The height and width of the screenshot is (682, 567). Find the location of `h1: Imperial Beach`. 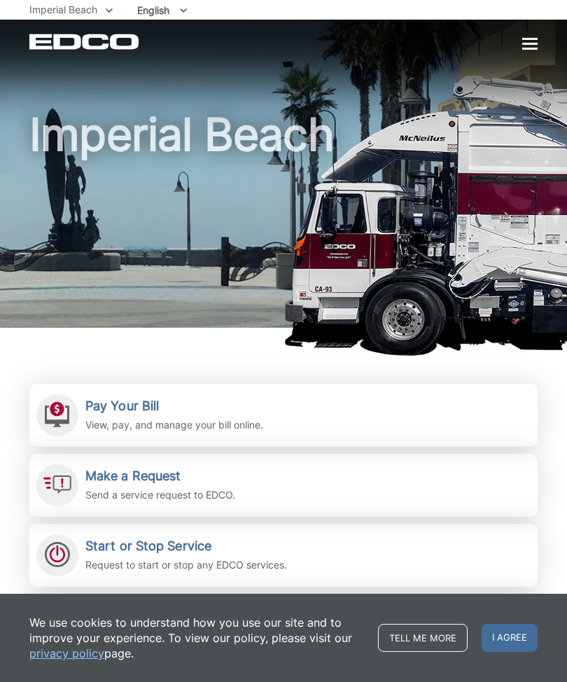

h1: Imperial Beach is located at coordinates (283, 223).